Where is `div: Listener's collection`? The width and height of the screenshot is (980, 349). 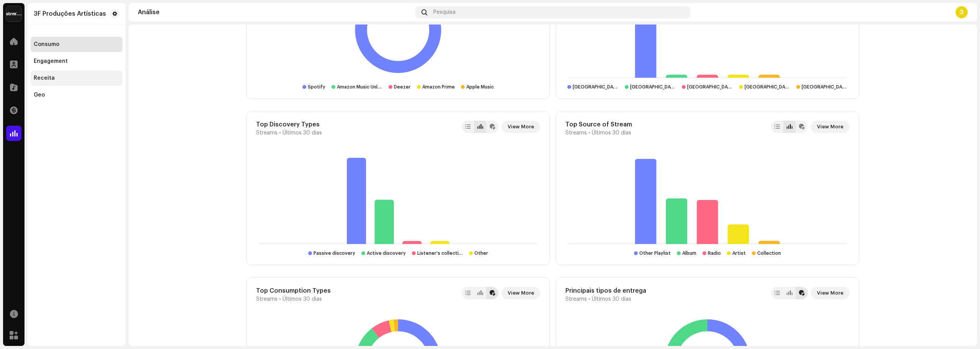 div: Listener's collection is located at coordinates (440, 254).